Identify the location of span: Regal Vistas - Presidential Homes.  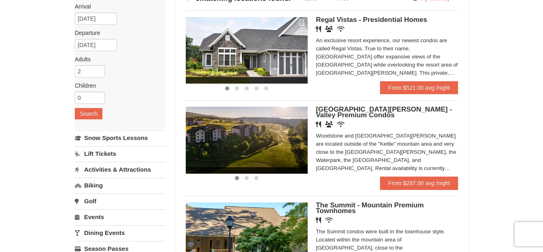
(371, 20).